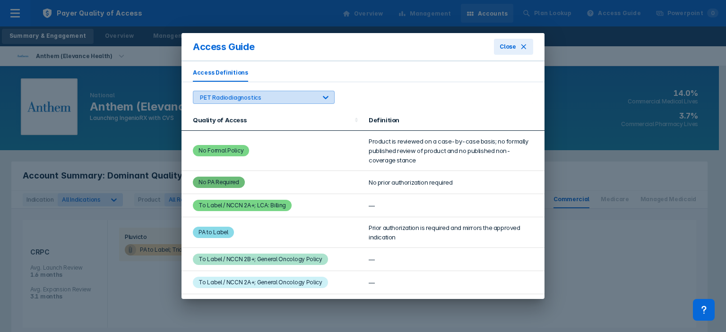 This screenshot has height=332, width=726. Describe the element at coordinates (260, 283) in the screenshot. I see `span: To Label / NCCN 2A+; General Oncology Policy` at that location.